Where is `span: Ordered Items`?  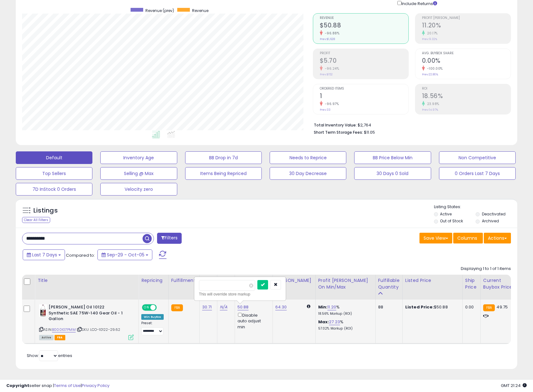
span: Ordered Items is located at coordinates (364, 89).